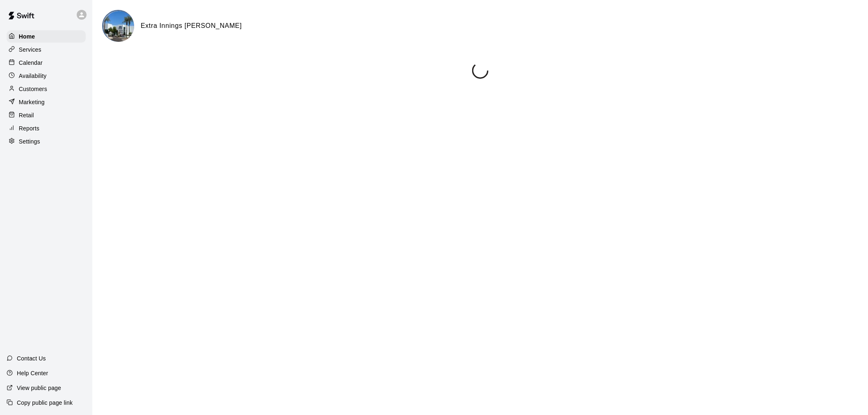 The height and width of the screenshot is (415, 868). Describe the element at coordinates (46, 76) in the screenshot. I see `div: Availability` at that location.